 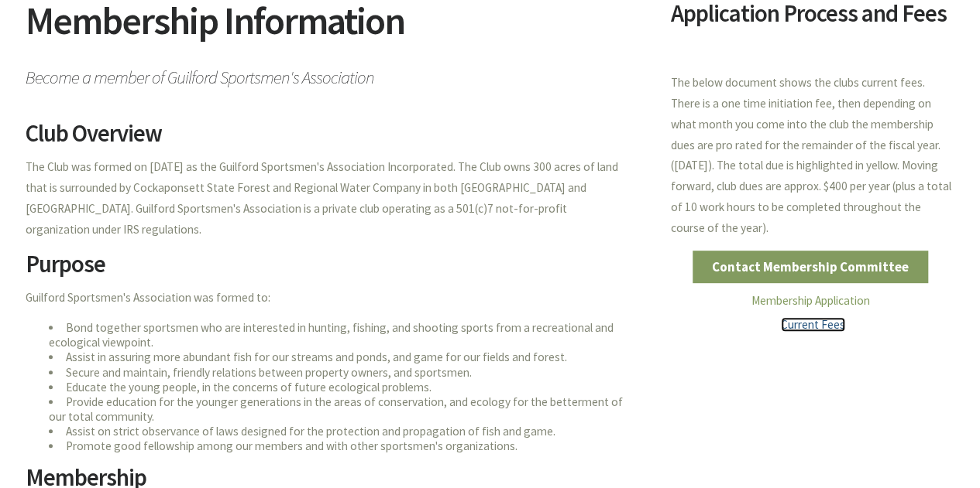 I want to click on li: Assist in assuring more abundant fish for our streams and ponds, and game for our fields and forest., so click(x=340, y=356).